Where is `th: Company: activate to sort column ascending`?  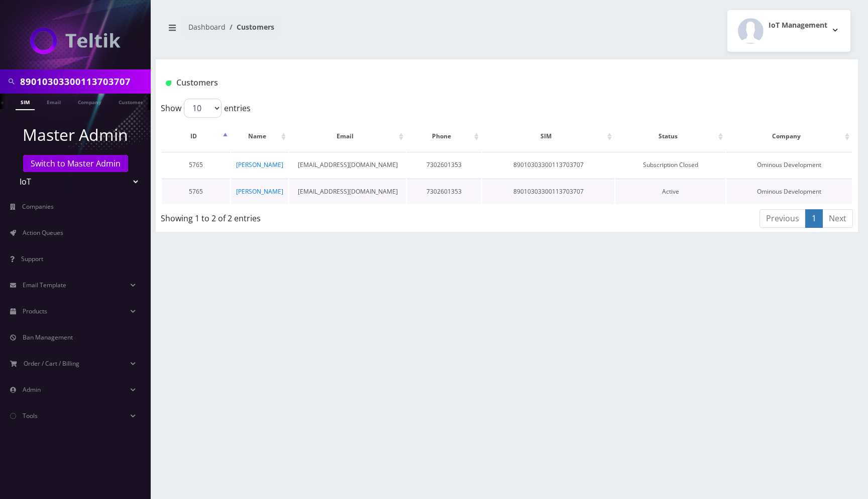 th: Company: activate to sort column ascending is located at coordinates (789, 136).